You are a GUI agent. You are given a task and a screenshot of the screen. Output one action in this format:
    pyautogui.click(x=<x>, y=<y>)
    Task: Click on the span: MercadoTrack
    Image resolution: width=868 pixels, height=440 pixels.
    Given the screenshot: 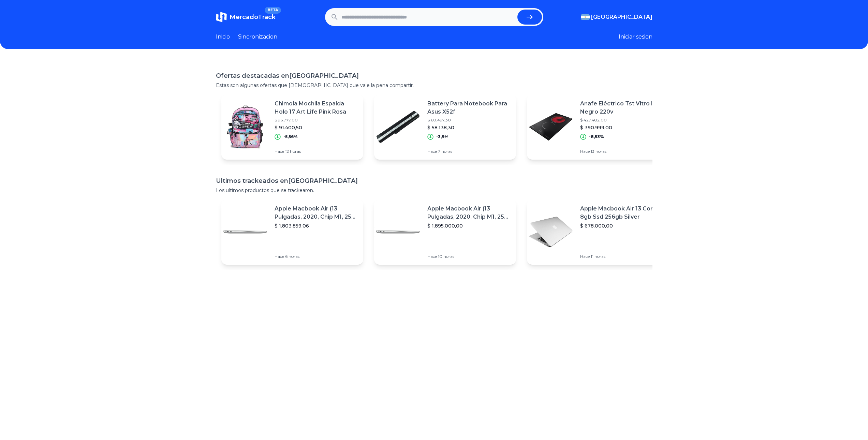 What is the action you would take?
    pyautogui.click(x=252, y=17)
    